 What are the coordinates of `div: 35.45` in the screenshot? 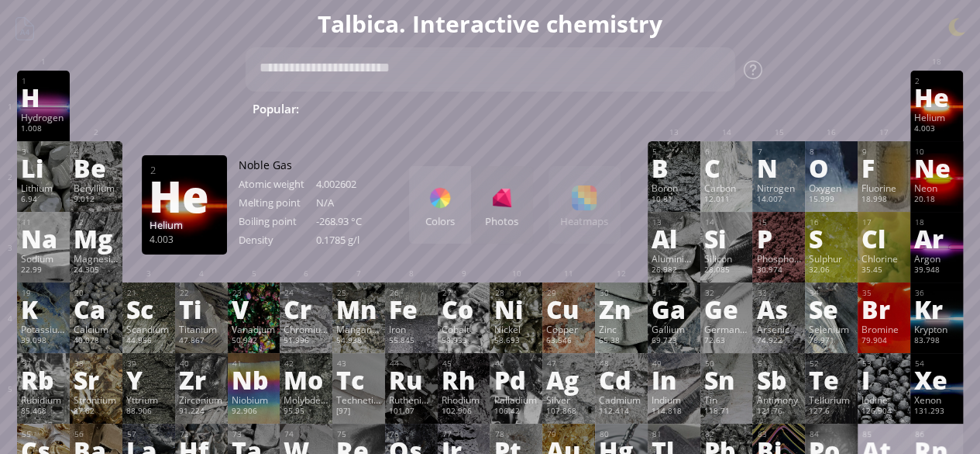 It's located at (884, 270).